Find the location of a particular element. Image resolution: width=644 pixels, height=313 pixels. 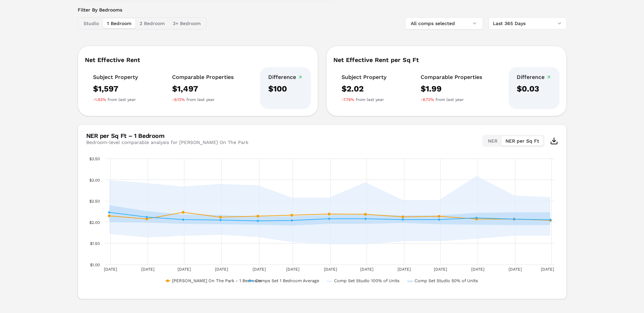

path: Monday, 31 Mar 2025, 2.08. Comps Set 1 Bedroom Average. is located at coordinates (329, 219).